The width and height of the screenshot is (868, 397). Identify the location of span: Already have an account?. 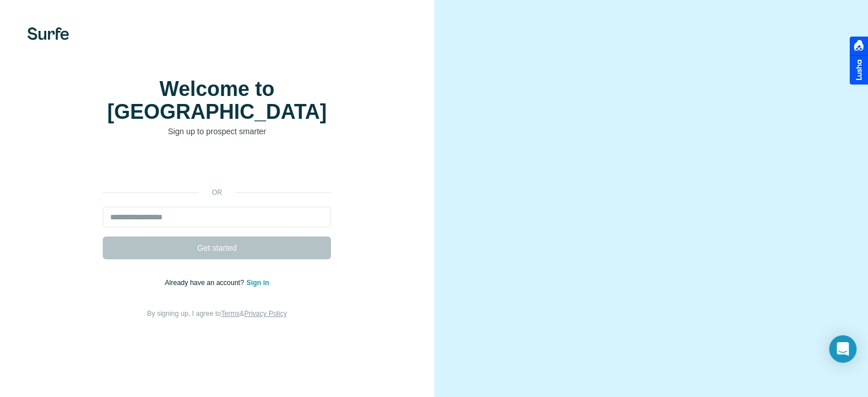
(206, 283).